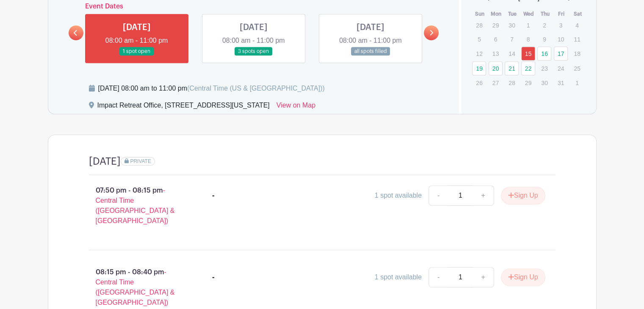  I want to click on p: 18, so click(577, 53).